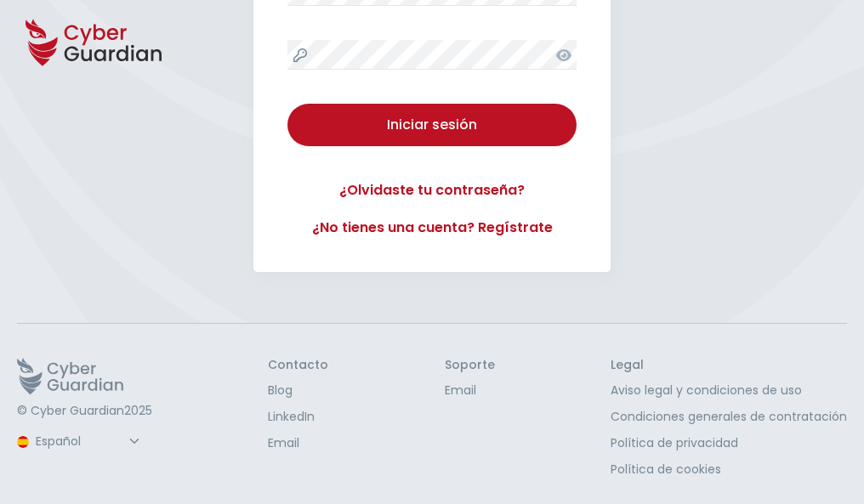 This screenshot has width=864, height=504. Describe the element at coordinates (432, 228) in the screenshot. I see `a: ¿No tienes una cuenta? Regístrate` at that location.